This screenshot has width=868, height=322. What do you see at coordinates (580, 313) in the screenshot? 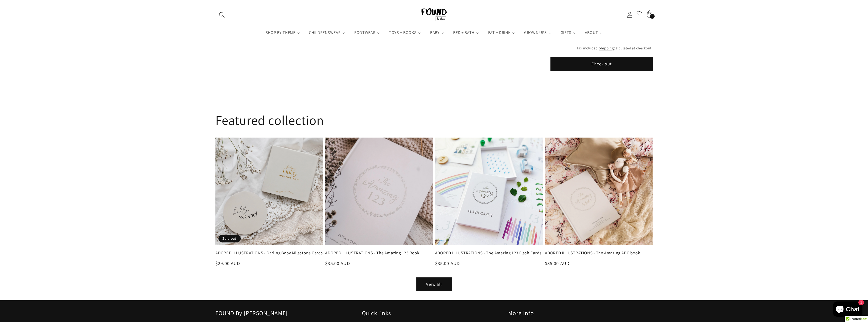
I see `h2: More Info` at bounding box center [580, 313].